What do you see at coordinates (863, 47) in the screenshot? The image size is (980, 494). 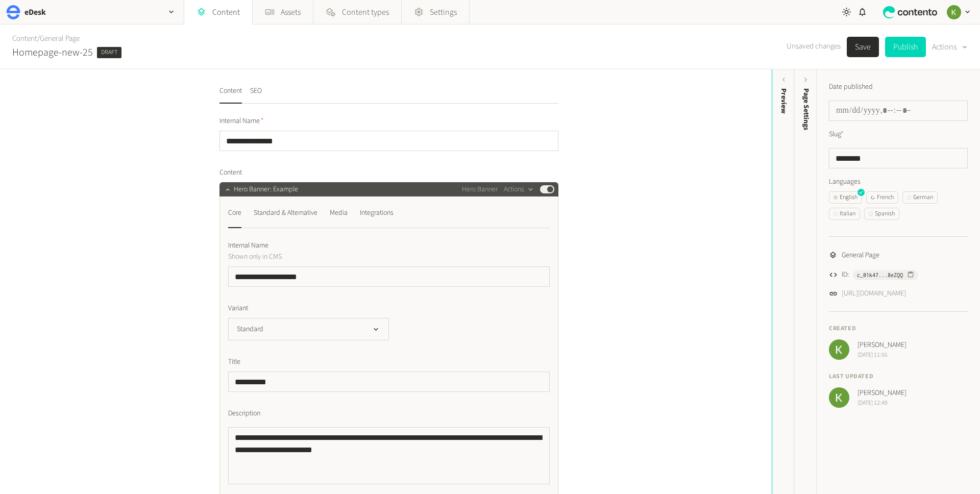 I see `button: Save` at bounding box center [863, 47].